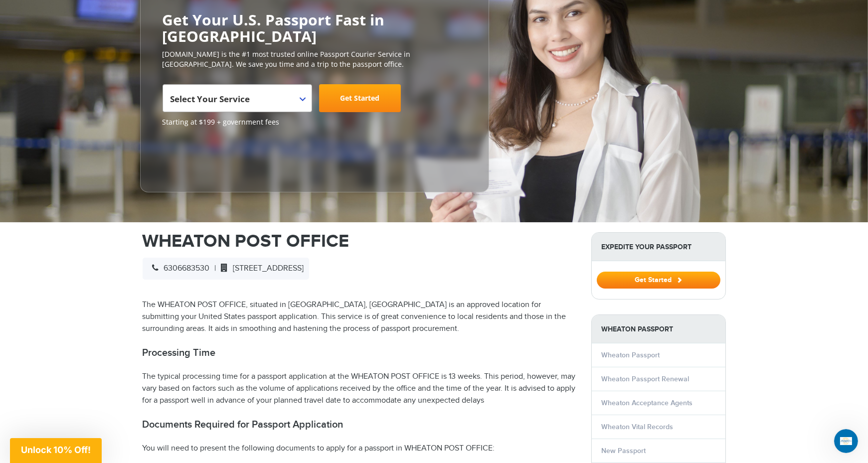  Describe the element at coordinates (360, 388) in the screenshot. I see `p: The typical processing time for a passport application at the WHEATON POST OFFICE is 13 weeks. Th...` at that location.